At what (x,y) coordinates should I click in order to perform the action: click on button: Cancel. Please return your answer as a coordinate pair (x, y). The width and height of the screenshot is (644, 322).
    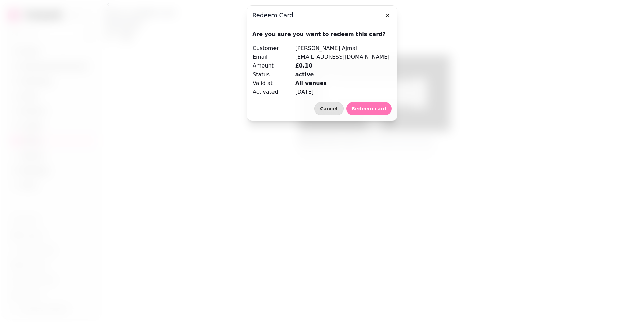
    Looking at the image, I should click on (328, 109).